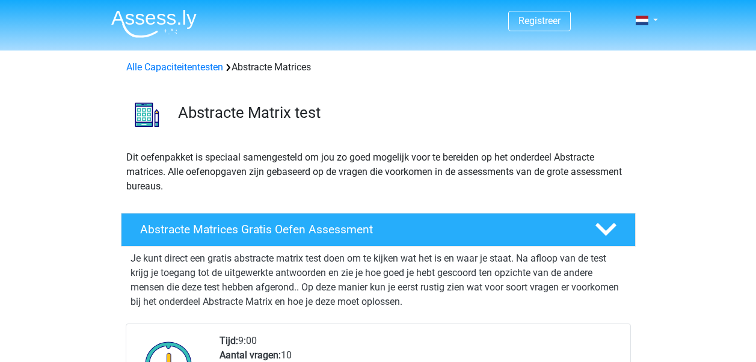  What do you see at coordinates (378, 172) in the screenshot?
I see `p: Dit oefenpakket is speciaal samengesteld om jou zo goed mogelijk voor te bereiden op het onderdee...` at bounding box center [378, 172].